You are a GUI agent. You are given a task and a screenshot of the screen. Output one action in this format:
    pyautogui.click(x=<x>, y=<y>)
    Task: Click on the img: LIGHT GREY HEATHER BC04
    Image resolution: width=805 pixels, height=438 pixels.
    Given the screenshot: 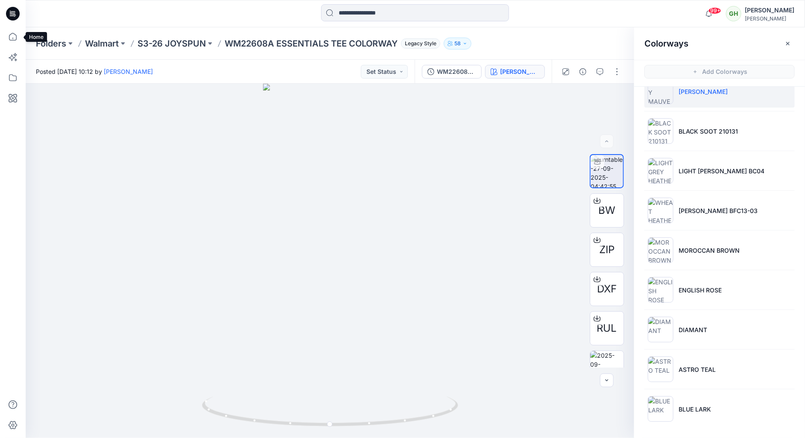 What is the action you would take?
    pyautogui.click(x=661, y=171)
    